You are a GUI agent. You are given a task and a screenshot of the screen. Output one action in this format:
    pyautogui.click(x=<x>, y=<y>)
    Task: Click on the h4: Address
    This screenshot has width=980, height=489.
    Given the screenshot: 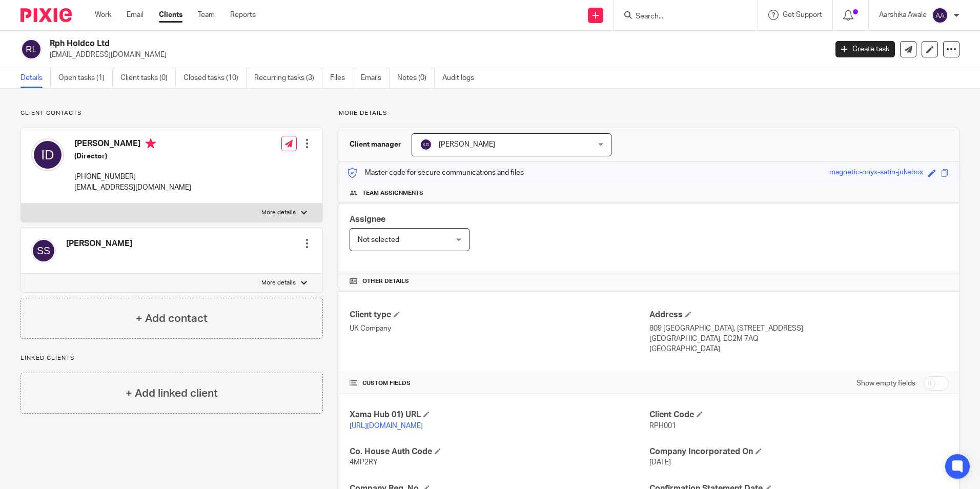 What is the action you would take?
    pyautogui.click(x=799, y=315)
    